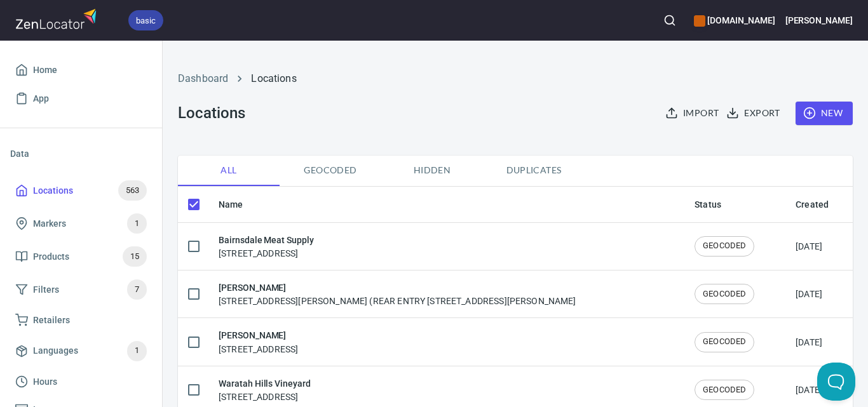 The height and width of the screenshot is (407, 868). I want to click on a: App, so click(81, 98).